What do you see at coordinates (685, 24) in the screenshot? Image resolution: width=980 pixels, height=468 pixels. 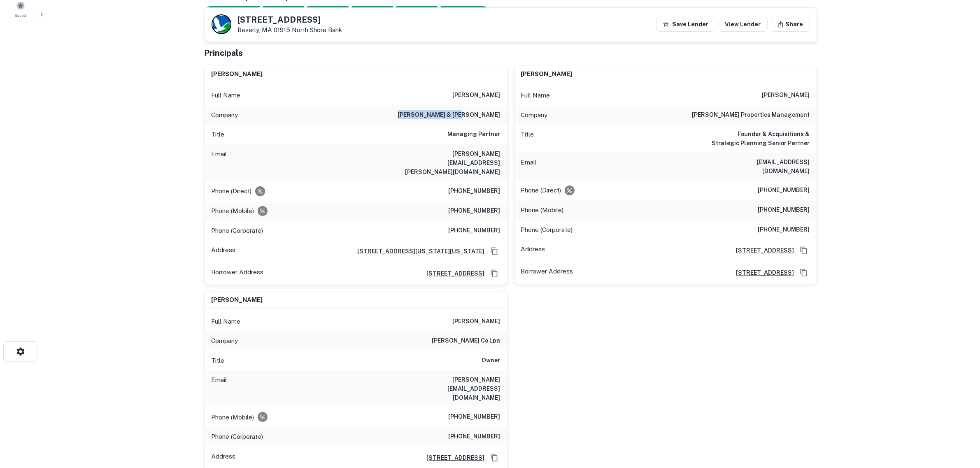 I see `button: Save Lender` at bounding box center [685, 24].